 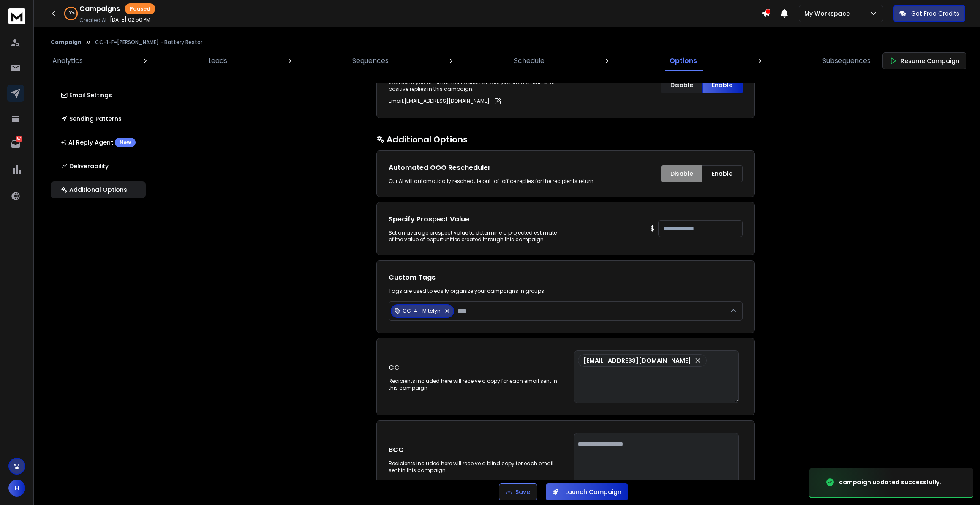 What do you see at coordinates (17, 487) in the screenshot?
I see `span: H` at bounding box center [17, 487].